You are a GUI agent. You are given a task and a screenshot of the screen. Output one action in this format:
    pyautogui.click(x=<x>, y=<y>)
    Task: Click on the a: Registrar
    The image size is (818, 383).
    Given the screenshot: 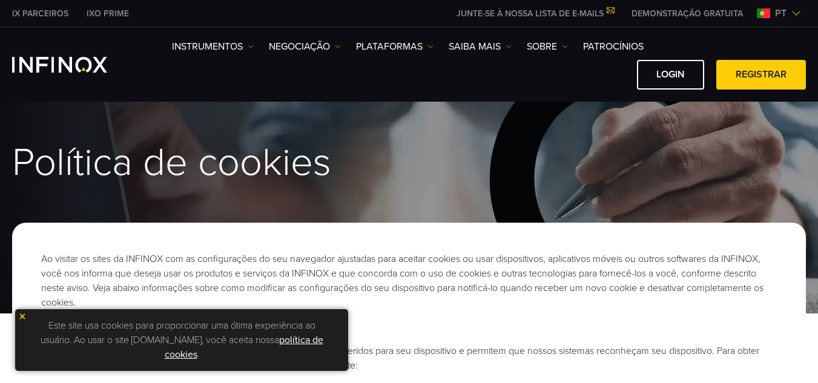 What is the action you would take?
    pyautogui.click(x=761, y=74)
    